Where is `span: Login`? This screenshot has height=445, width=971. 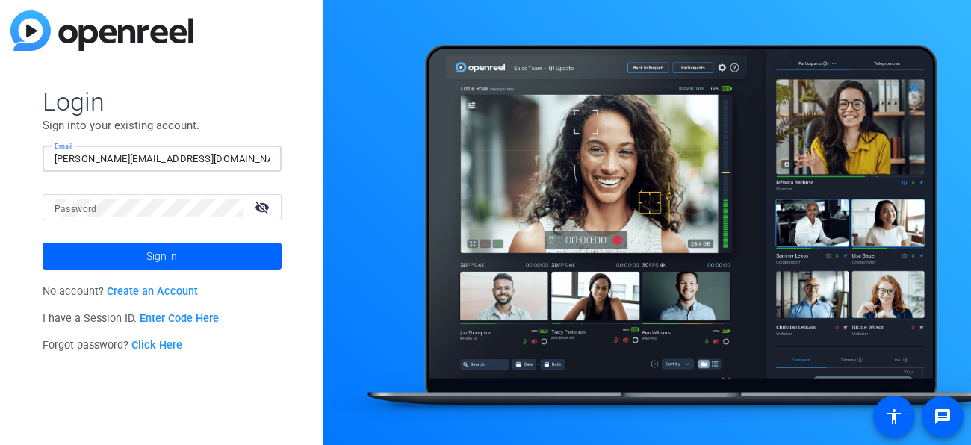
span: Login is located at coordinates (162, 102).